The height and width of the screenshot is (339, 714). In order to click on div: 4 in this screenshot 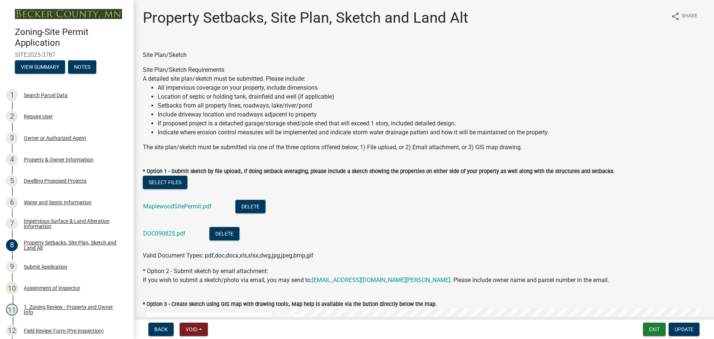, I will do `click(12, 160)`.